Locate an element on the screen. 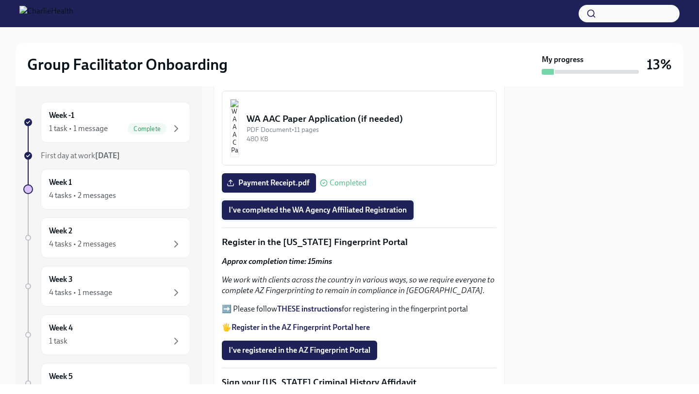  strong: Approx completion time: 15mins is located at coordinates (277, 261).